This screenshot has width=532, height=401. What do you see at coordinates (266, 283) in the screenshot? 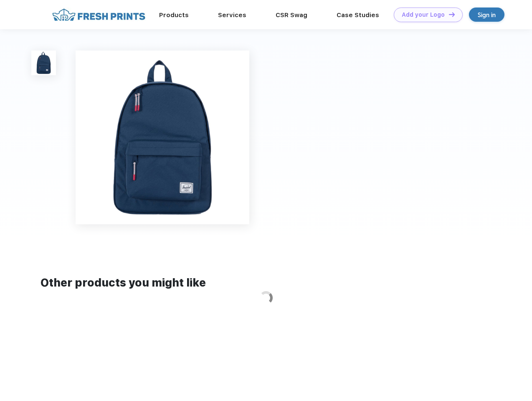
I see `div: Other products you might like` at bounding box center [266, 283].